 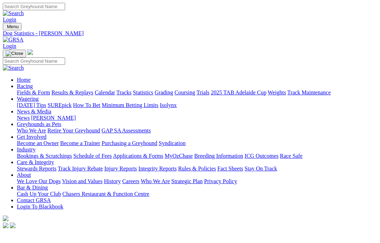 I want to click on div: Greyhounds as Pets, so click(x=197, y=131).